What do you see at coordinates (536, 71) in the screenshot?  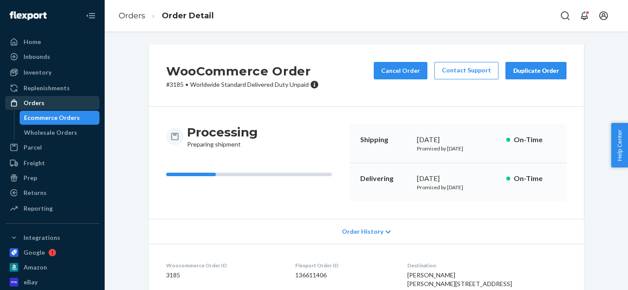 I see `div: Duplicate Order` at bounding box center [536, 71].